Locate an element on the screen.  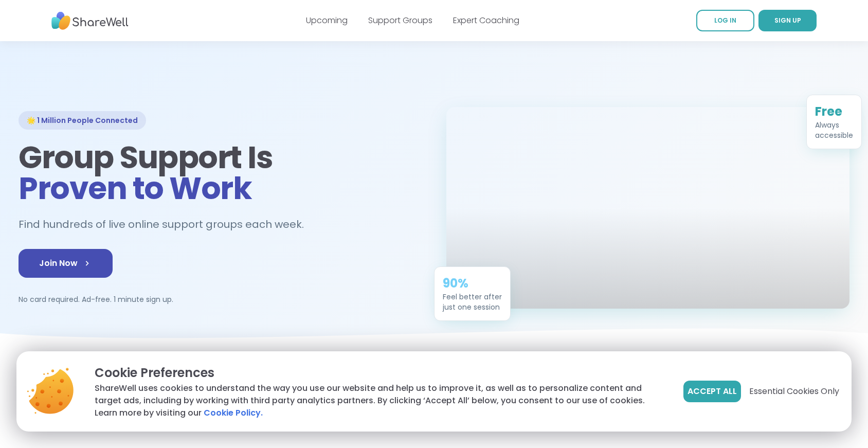
div: Always accessible is located at coordinates (834, 130).